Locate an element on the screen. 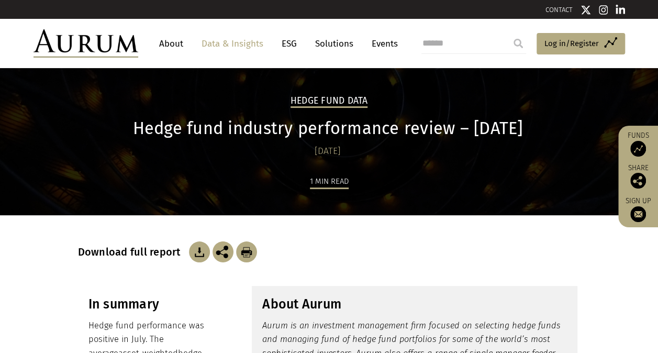 This screenshot has width=658, height=353. input: Submit is located at coordinates (518, 43).